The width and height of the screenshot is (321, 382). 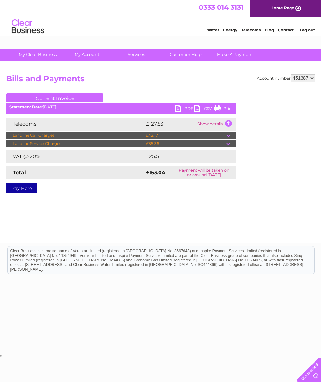 What do you see at coordinates (223, 109) in the screenshot?
I see `a: Print` at bounding box center [223, 109].